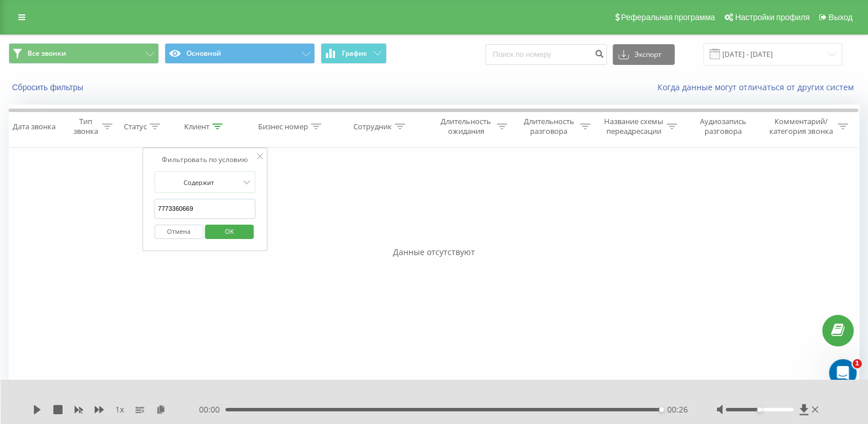 This screenshot has width=868, height=424. I want to click on div: Комментарий/категория звонка, so click(801, 126).